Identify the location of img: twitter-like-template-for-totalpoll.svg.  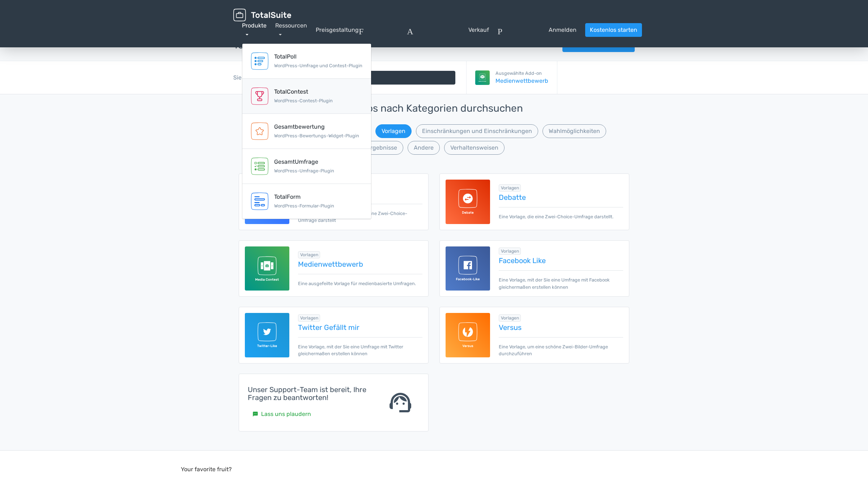
(267, 336).